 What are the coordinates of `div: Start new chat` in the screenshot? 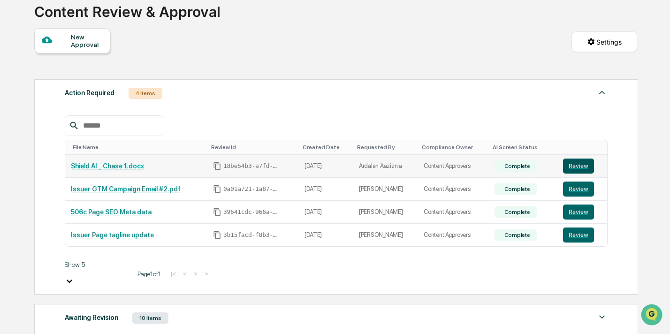 It's located at (93, 76).